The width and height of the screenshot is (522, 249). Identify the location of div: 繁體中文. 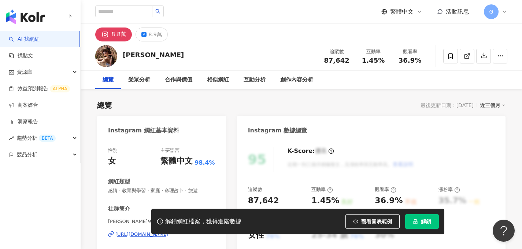
(177, 161).